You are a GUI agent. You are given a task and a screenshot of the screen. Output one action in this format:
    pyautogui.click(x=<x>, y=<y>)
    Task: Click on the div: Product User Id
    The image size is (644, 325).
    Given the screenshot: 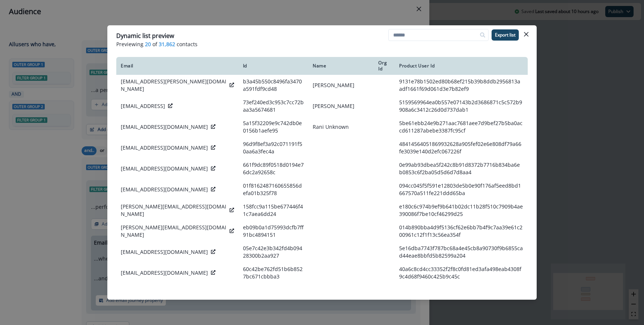 What is the action you would take?
    pyautogui.click(x=461, y=66)
    